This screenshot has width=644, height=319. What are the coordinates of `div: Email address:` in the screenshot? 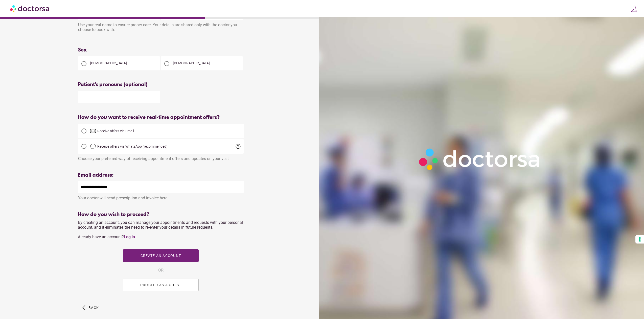 It's located at (161, 175).